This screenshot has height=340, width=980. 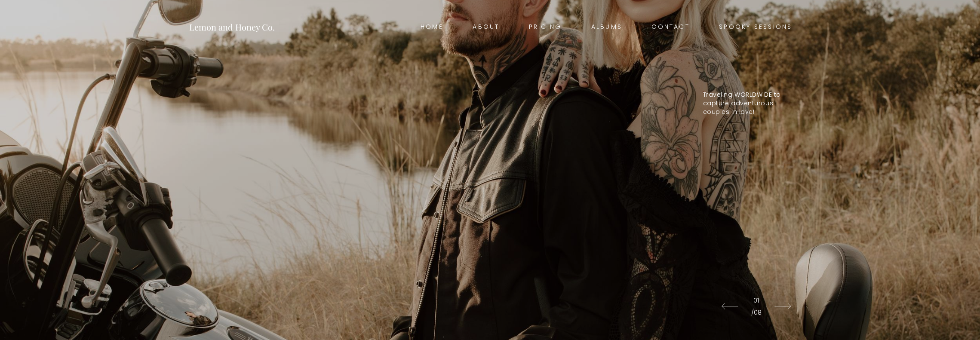 What do you see at coordinates (432, 27) in the screenshot?
I see `a: Home` at bounding box center [432, 27].